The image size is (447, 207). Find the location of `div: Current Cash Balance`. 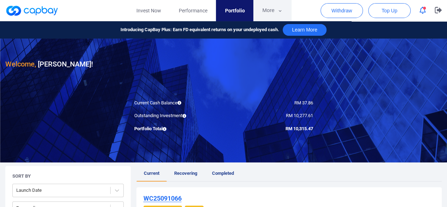

div: Current Cash Balance is located at coordinates (177, 103).